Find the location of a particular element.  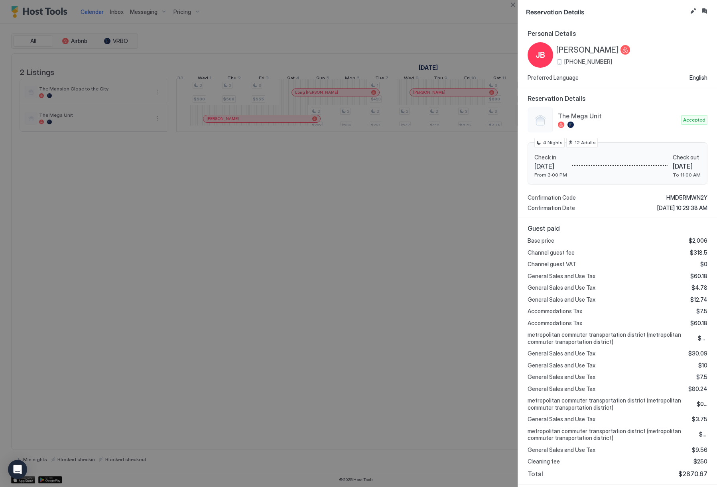

span: $250 is located at coordinates (700, 461).